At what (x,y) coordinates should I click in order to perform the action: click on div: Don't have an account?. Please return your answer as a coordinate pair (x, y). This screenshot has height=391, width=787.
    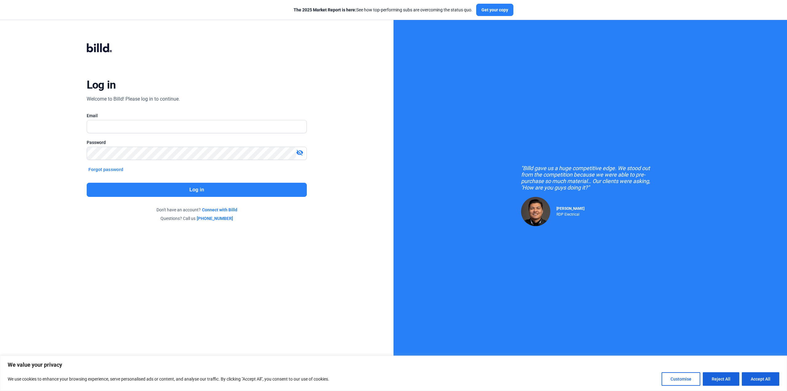
    Looking at the image, I should click on (197, 210).